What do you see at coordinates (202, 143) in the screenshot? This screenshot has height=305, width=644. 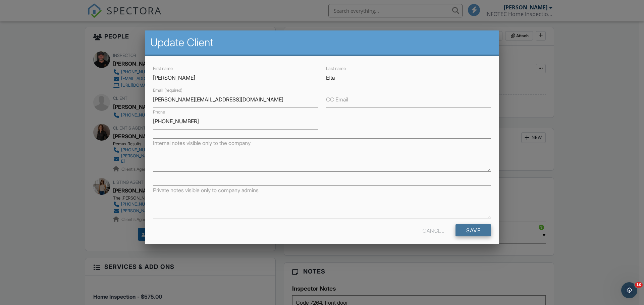 I see `label: Internal notes visible only to the company` at bounding box center [202, 143].